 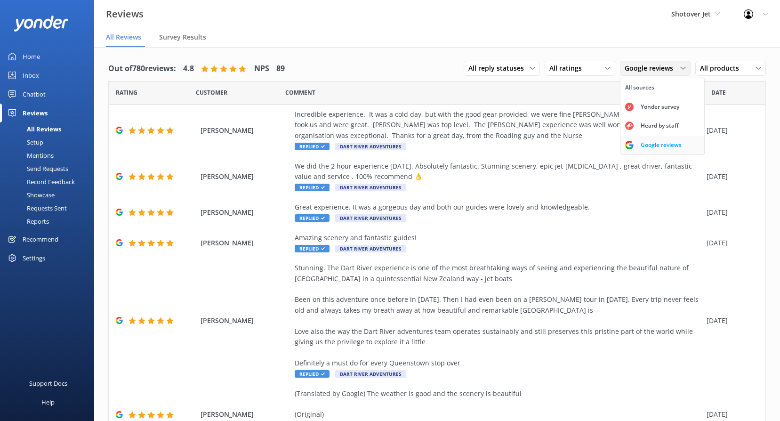 What do you see at coordinates (183, 37) in the screenshot?
I see `span: Survey Results` at bounding box center [183, 37].